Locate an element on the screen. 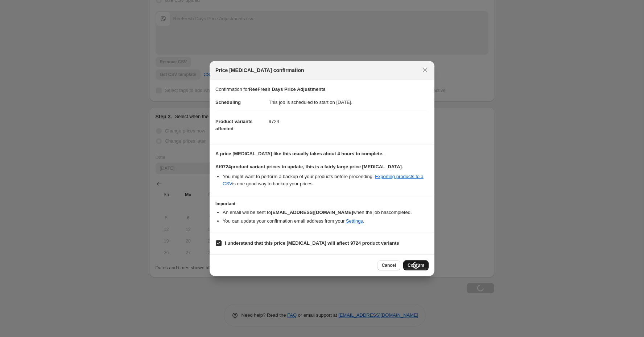 Image resolution: width=644 pixels, height=337 pixels. button: Close is located at coordinates (425, 70).